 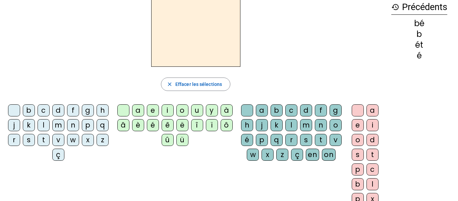 What do you see at coordinates (419, 23) in the screenshot?
I see `div: bé` at bounding box center [419, 23].